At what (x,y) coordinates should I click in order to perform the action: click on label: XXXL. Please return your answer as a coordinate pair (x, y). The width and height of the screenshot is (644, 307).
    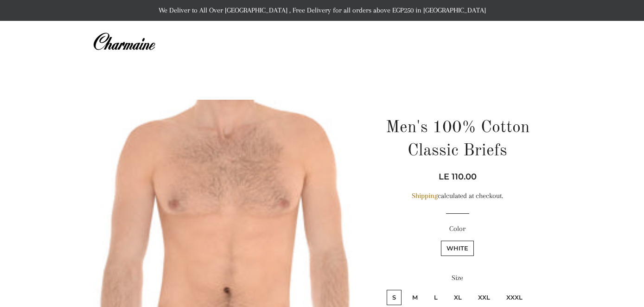
    Looking at the image, I should click on (514, 297).